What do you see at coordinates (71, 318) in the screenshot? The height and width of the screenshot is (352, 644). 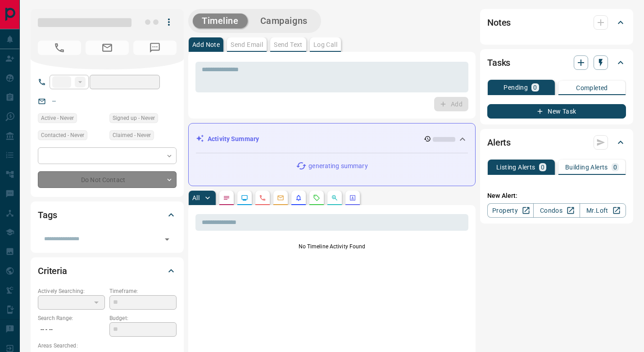 I see `p: Search Range:` at bounding box center [71, 318].